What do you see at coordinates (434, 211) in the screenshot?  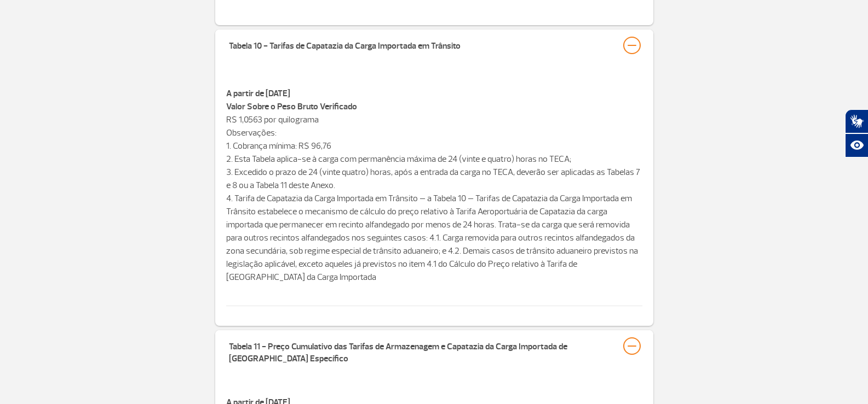 I see `p: Observações: 1. Cobrança mínima: R$ 96,76 2. Esta Tabela aplica-se à carga com permanência máxima...` at bounding box center [434, 211].